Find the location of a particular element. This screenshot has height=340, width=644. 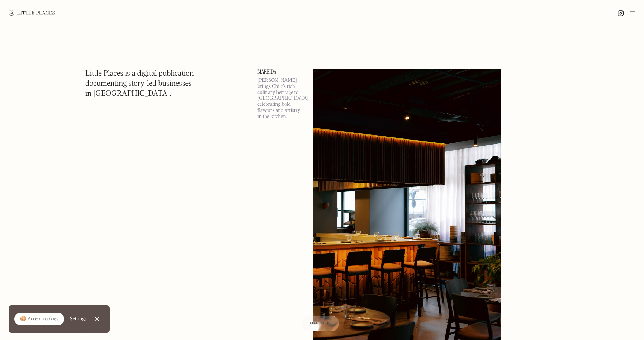

a: 🍪 Accept cookies is located at coordinates (39, 319).